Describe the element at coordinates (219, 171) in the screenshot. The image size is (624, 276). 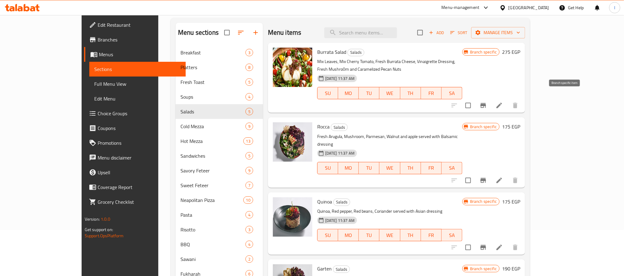
I see `div: Savory Feteer9` at that location.